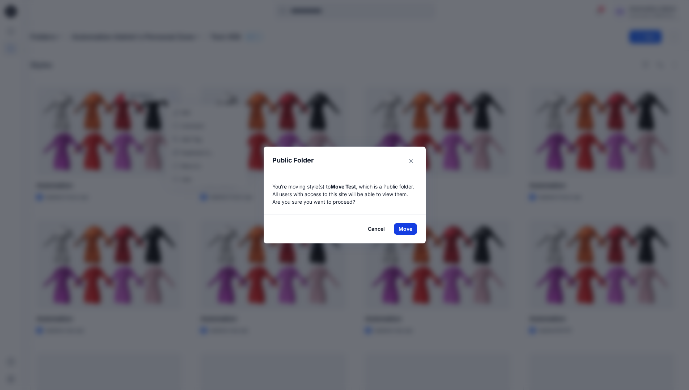  I want to click on strong: Move Test, so click(343, 187).